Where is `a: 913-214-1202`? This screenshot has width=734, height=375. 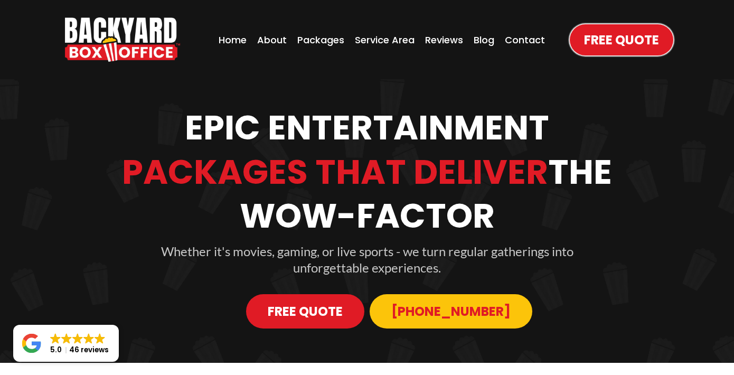
a: 913-214-1202 is located at coordinates (451, 311).